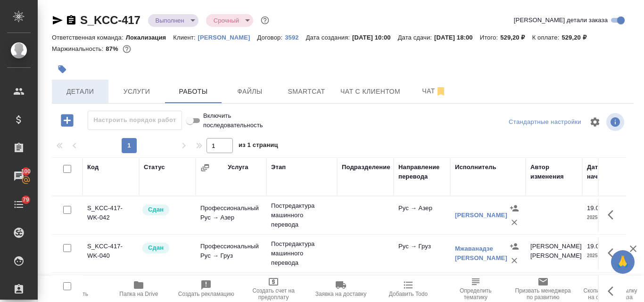  I want to click on span: 79, so click(26, 200).